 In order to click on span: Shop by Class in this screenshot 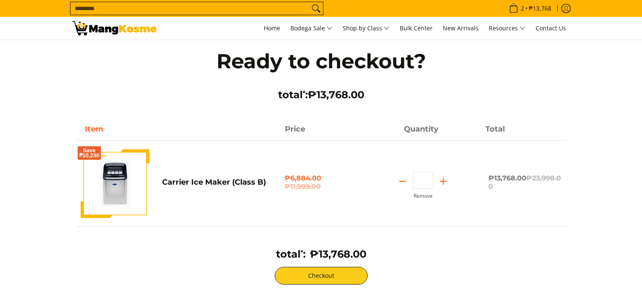, I will do `click(366, 28)`.